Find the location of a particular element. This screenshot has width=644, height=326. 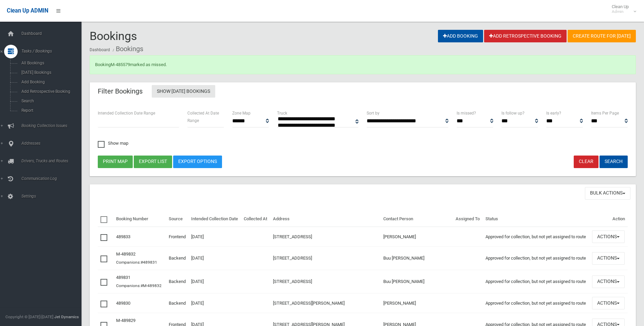

a: Clear is located at coordinates (586, 162).